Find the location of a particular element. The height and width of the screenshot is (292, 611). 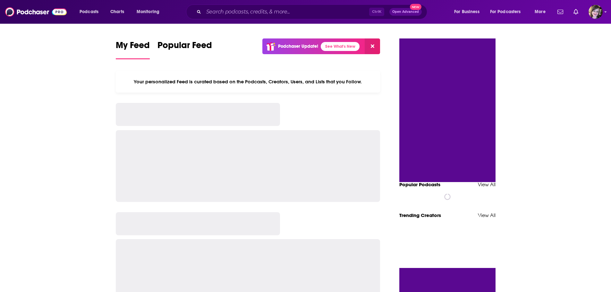

img: Podchaser - Follow, Share and Rate Podcasts is located at coordinates (36, 12).